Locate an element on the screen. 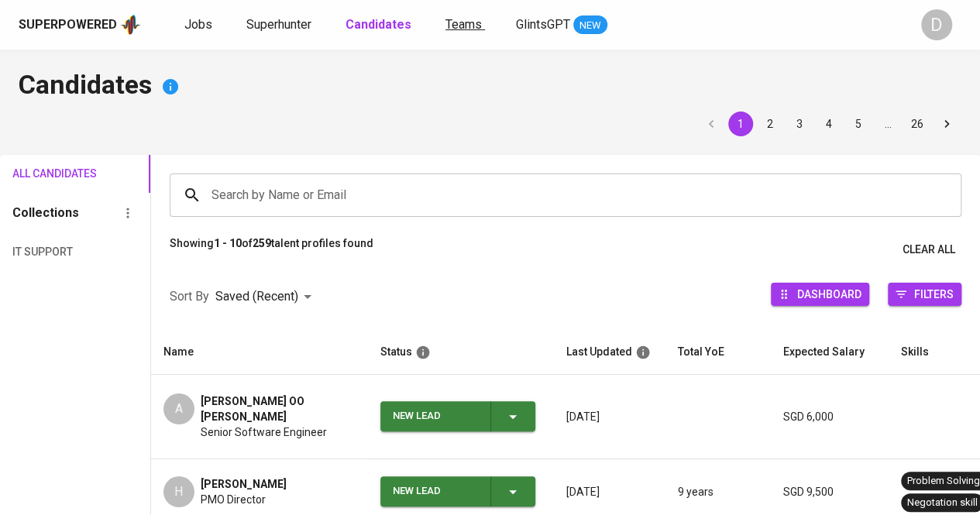 The image size is (980, 515). button: Go to page 5 is located at coordinates (858, 124).